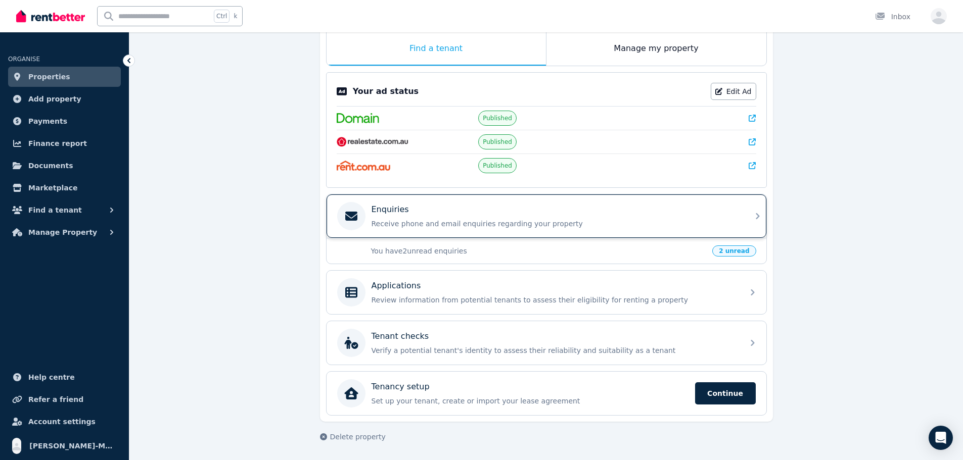 This screenshot has width=963, height=460. Describe the element at coordinates (64, 99) in the screenshot. I see `a: Add property` at that location.